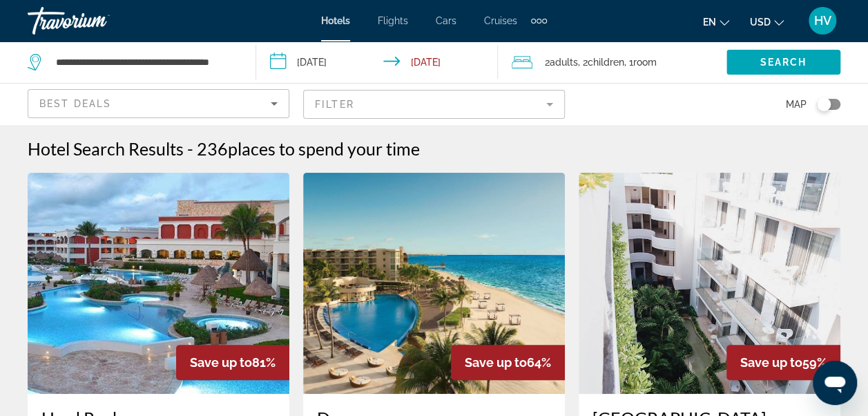  Describe the element at coordinates (640, 63) in the screenshot. I see `span: , 1` at that location.